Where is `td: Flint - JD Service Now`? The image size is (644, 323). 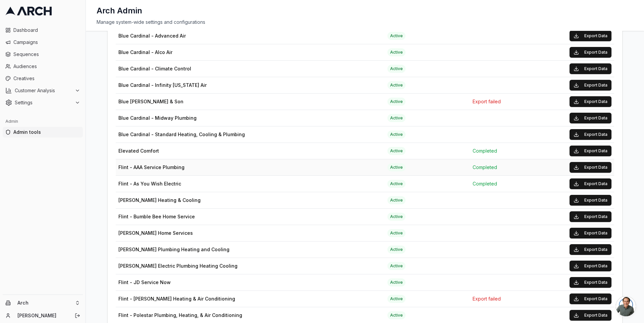
td: Flint - JD Service Now is located at coordinates (250, 282).